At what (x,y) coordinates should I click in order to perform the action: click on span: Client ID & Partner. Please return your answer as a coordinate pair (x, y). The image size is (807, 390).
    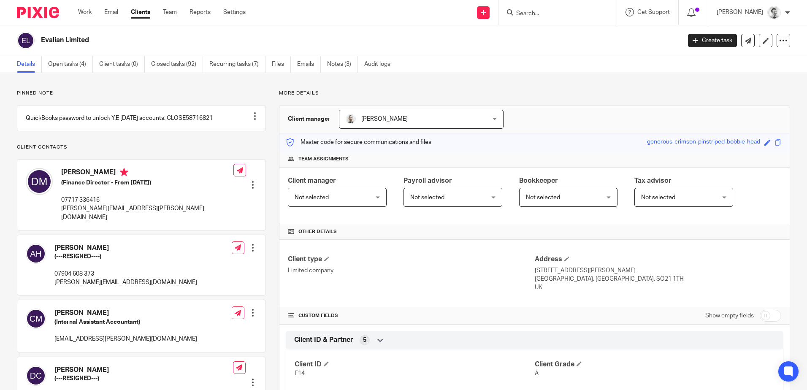
    Looking at the image, I should click on (324, 340).